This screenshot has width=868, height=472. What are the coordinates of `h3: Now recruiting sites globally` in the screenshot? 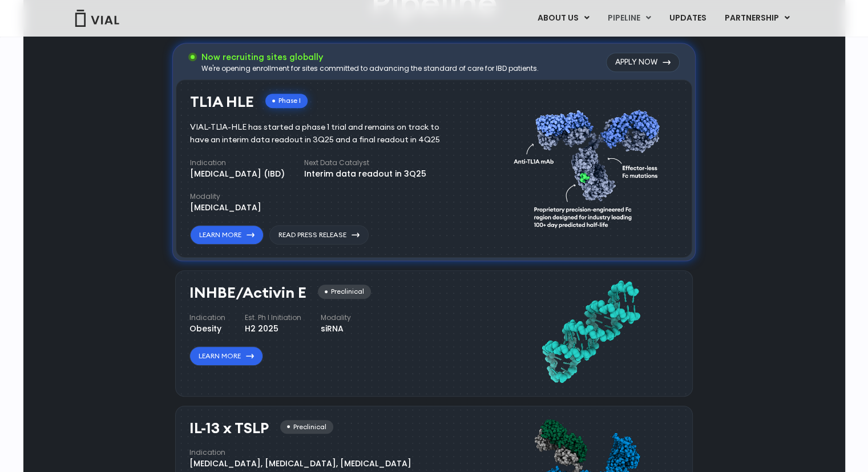 It's located at (370, 57).